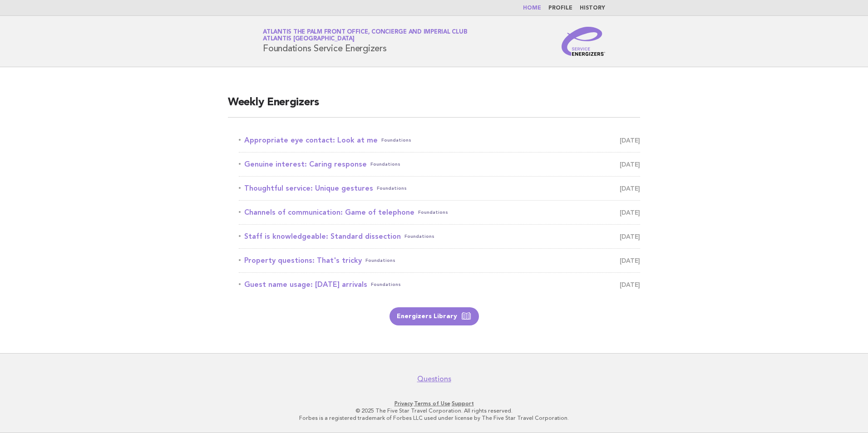 The image size is (868, 433). Describe the element at coordinates (365, 42) in the screenshot. I see `h1: Foundations Service Energizers` at that location.